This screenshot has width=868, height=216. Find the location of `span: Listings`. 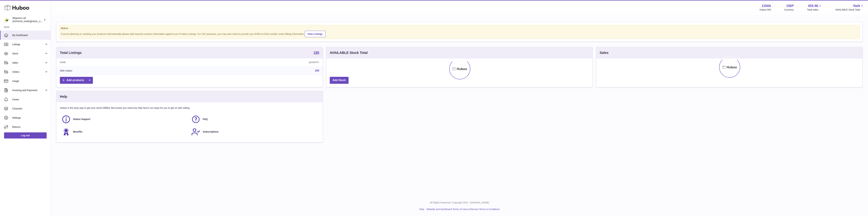

span: Listings is located at coordinates (28, 44).